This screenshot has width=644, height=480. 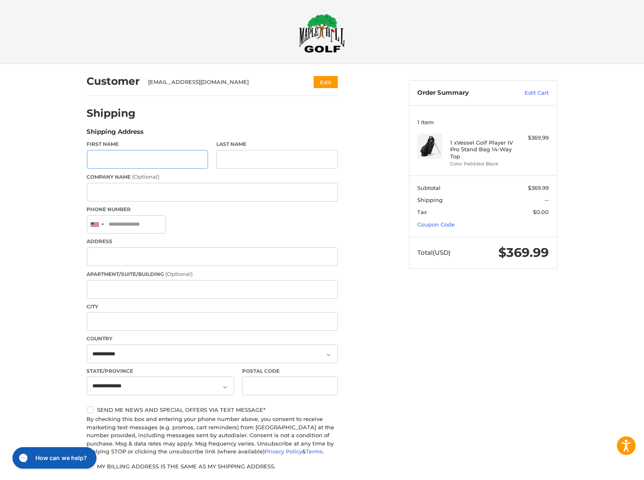 I want to click on label: Company Name, so click(x=212, y=177).